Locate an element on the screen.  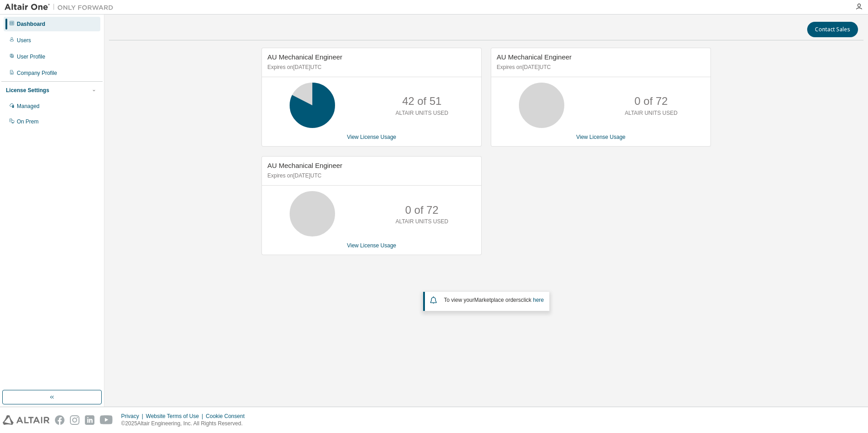
img: altair_logo.svg is located at coordinates (26, 420).